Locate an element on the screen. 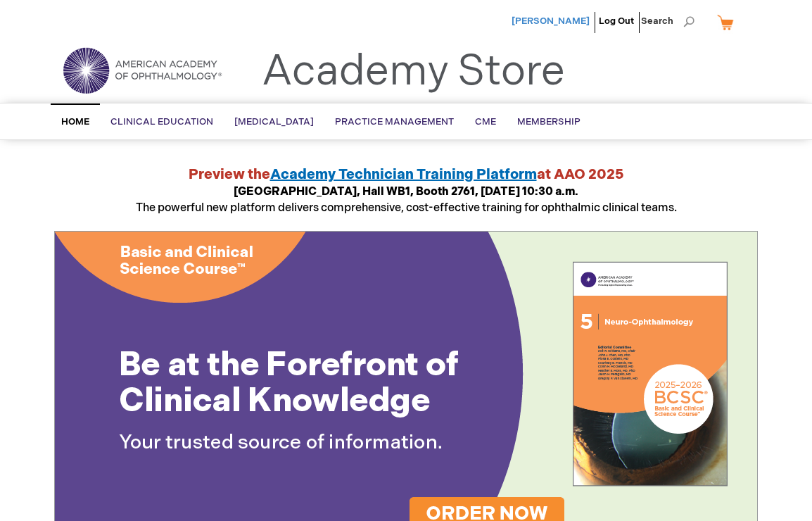 This screenshot has width=812, height=521. span: Membership is located at coordinates (549, 122).